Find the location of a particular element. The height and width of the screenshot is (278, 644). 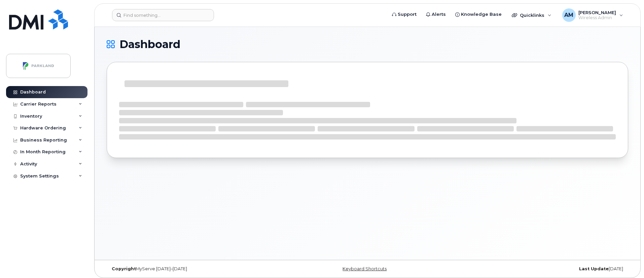

strong: Last Update is located at coordinates (594, 269).